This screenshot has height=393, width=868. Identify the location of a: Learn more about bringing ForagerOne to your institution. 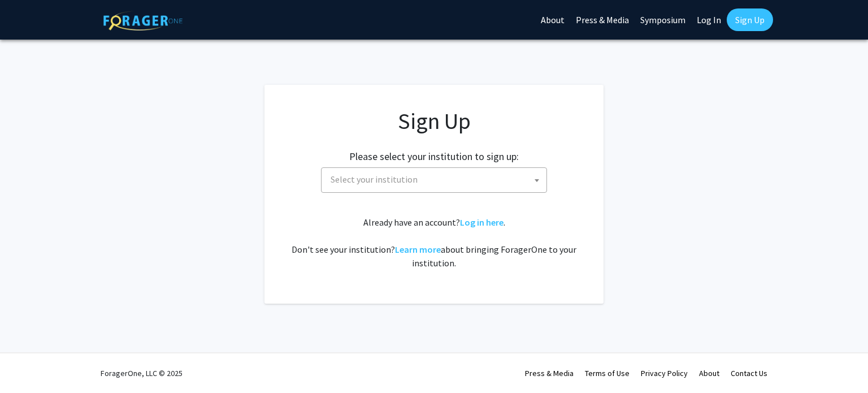
(417, 249).